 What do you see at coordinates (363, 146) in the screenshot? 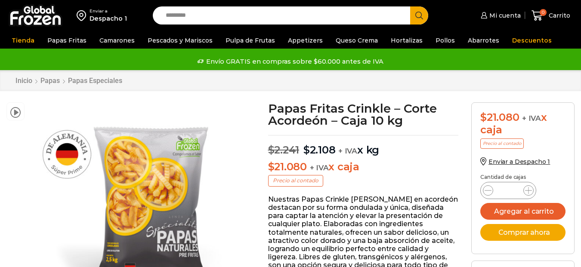
I see `p: x kg` at bounding box center [363, 146].